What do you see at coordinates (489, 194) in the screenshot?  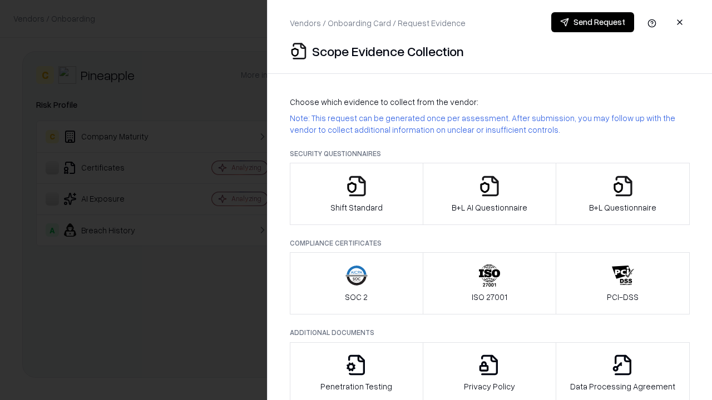 I see `button: B+L AI Questionnaire` at bounding box center [489, 194].